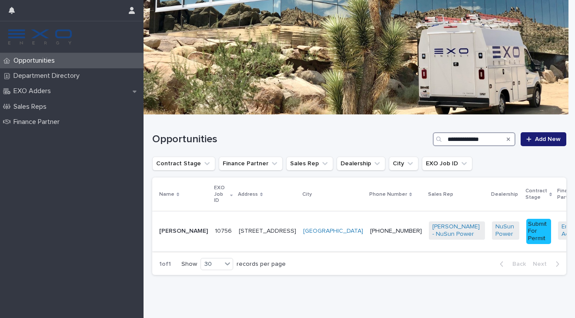 The height and width of the screenshot is (318, 575). I want to click on div: 30, so click(211, 264).